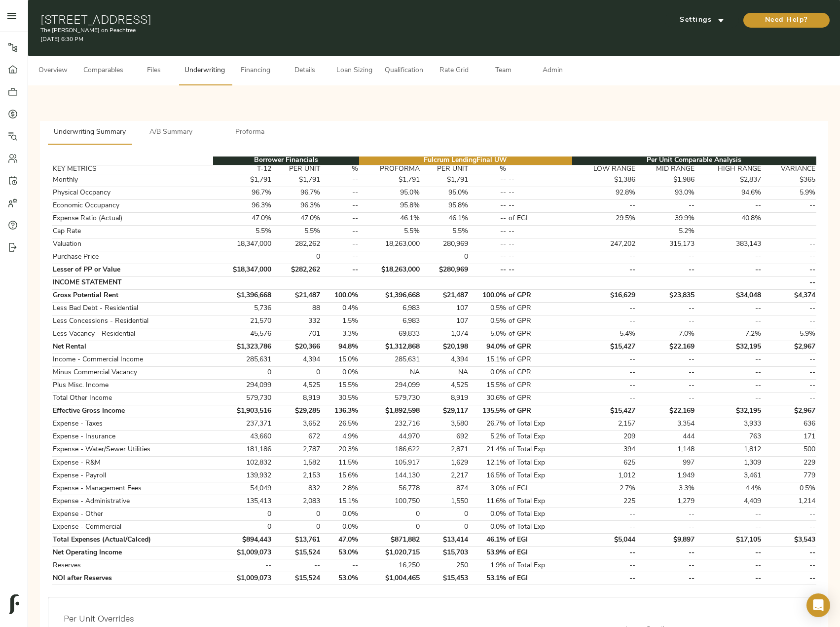 This screenshot has width=840, height=627. Describe the element at coordinates (445, 192) in the screenshot. I see `td: 95.0%` at that location.